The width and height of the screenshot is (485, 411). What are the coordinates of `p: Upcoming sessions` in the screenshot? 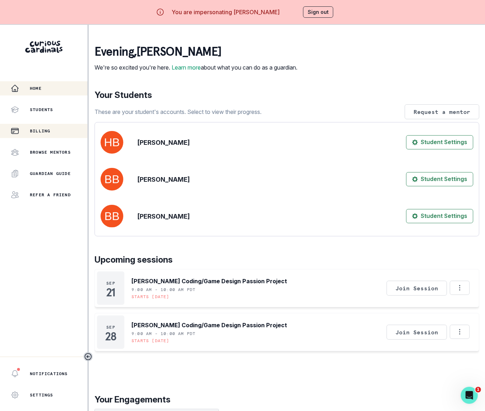 It's located at (287, 260).